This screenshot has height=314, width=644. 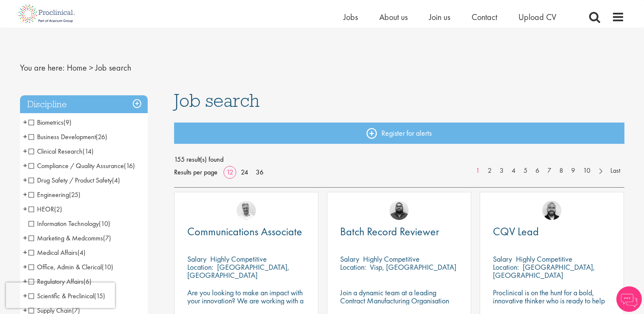 What do you see at coordinates (526, 170) in the screenshot?
I see `a: 5` at bounding box center [526, 170].